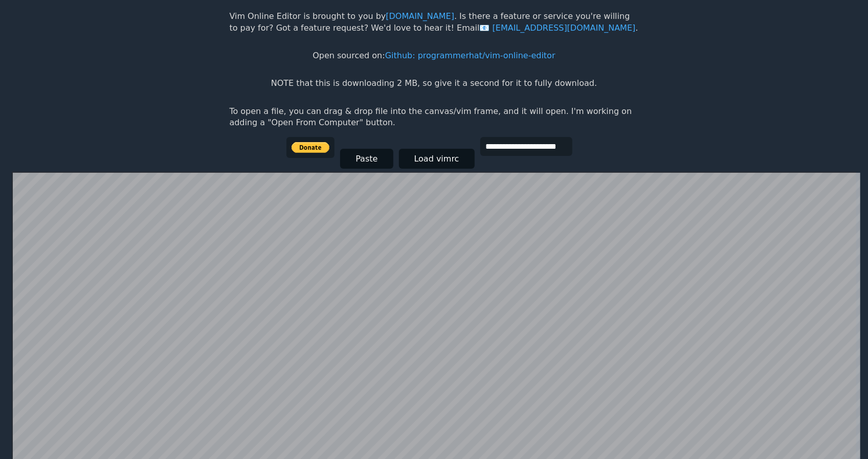 Image resolution: width=868 pixels, height=459 pixels. What do you see at coordinates (434, 83) in the screenshot?
I see `p: NOTE that this is downloading 2 MB, so give it a second for it to fully download.` at bounding box center [434, 83].